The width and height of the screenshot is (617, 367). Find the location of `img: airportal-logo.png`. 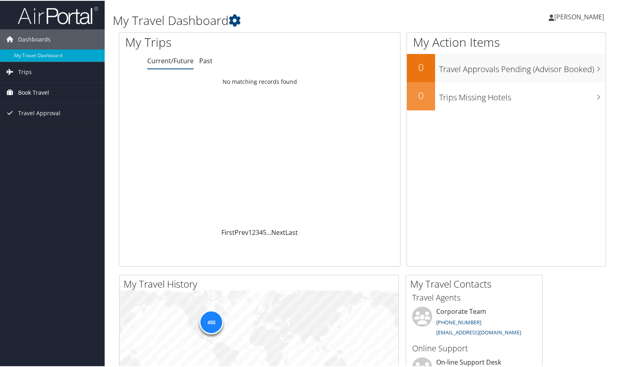

img: airportal-logo.png is located at coordinates (58, 14).